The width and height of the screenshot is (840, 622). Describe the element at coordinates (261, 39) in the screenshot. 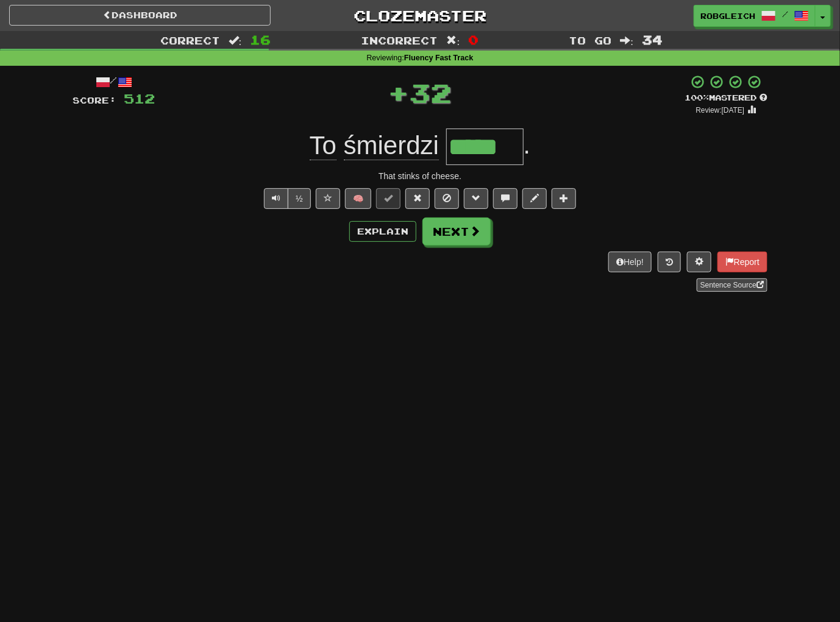

I see `span: 16` at that location.